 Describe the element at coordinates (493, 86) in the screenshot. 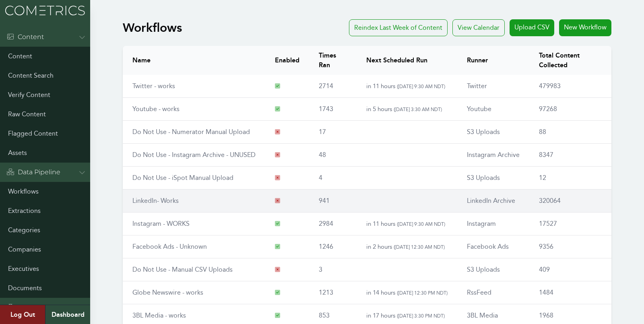

I see `td: Twitter` at that location.